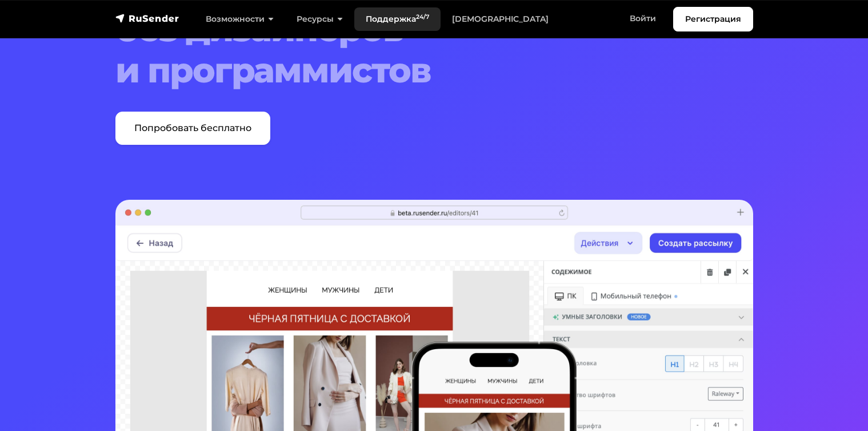  I want to click on img: RuSender, so click(147, 18).